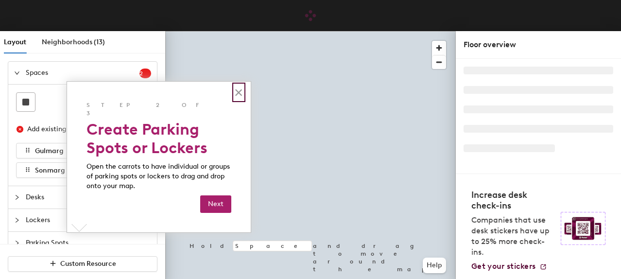 The width and height of the screenshot is (621, 279). I want to click on button: Help, so click(435, 265).